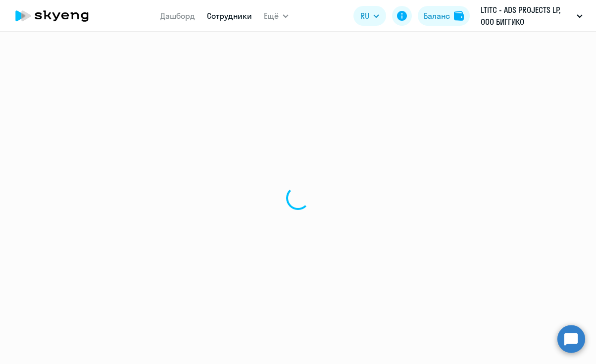 The height and width of the screenshot is (364, 596). Describe the element at coordinates (276, 16) in the screenshot. I see `button: Ещё` at that location.